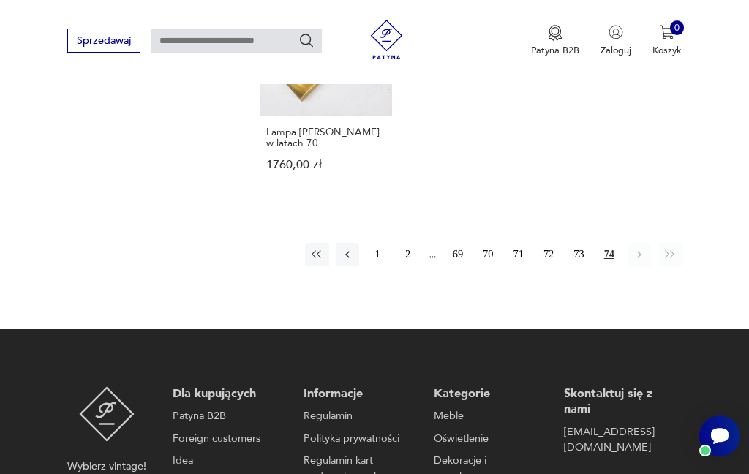 Image resolution: width=749 pixels, height=474 pixels. What do you see at coordinates (488, 254) in the screenshot?
I see `button: 70` at bounding box center [488, 254].